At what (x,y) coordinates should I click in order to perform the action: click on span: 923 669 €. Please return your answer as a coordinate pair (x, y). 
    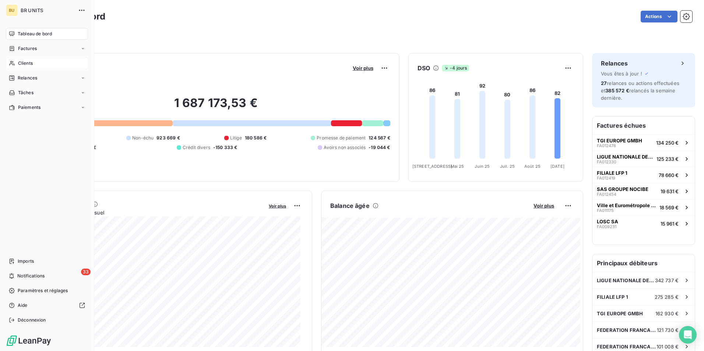
    Looking at the image, I should click on (168, 138).